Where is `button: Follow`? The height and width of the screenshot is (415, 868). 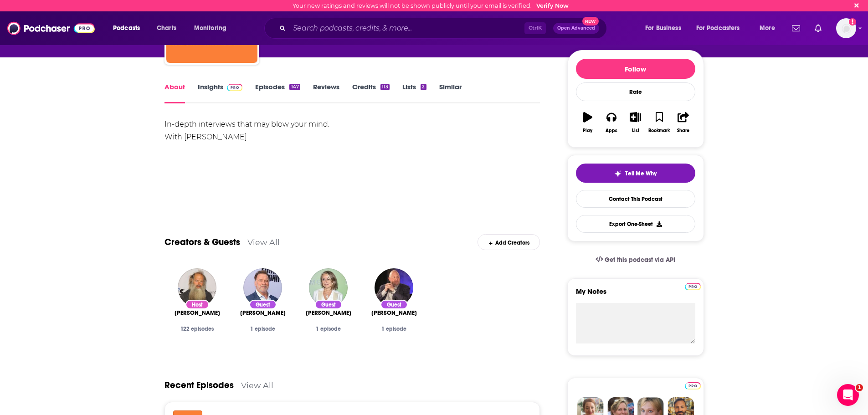 button: Follow is located at coordinates (635, 69).